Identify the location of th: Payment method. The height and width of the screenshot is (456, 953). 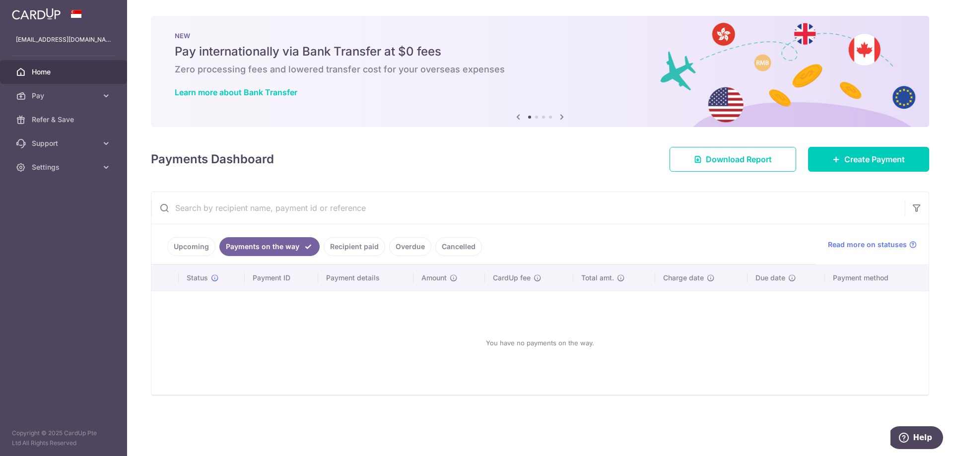
(876, 278).